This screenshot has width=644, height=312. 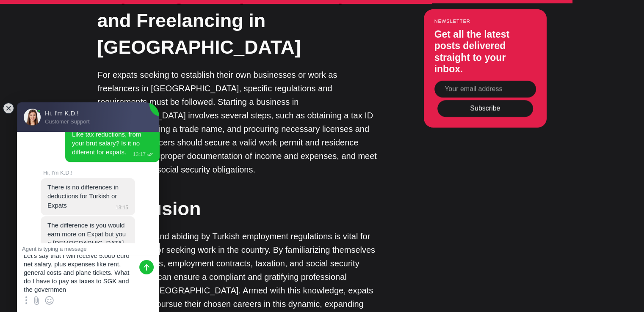 I want to click on span: Already a member?, so click(x=144, y=86).